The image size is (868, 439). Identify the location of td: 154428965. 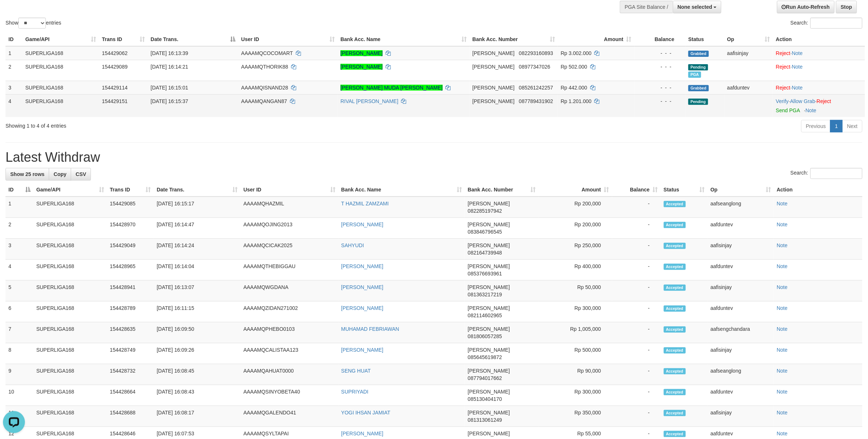
(131, 270).